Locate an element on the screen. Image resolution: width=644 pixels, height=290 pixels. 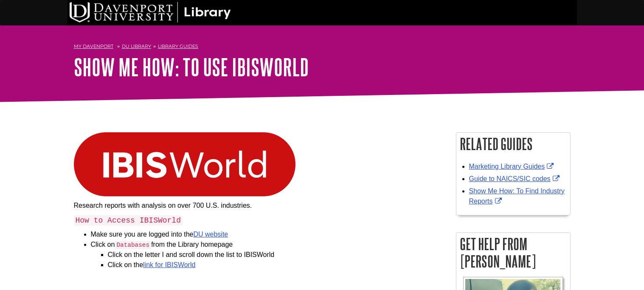
li: Click on the is located at coordinates (275, 265).